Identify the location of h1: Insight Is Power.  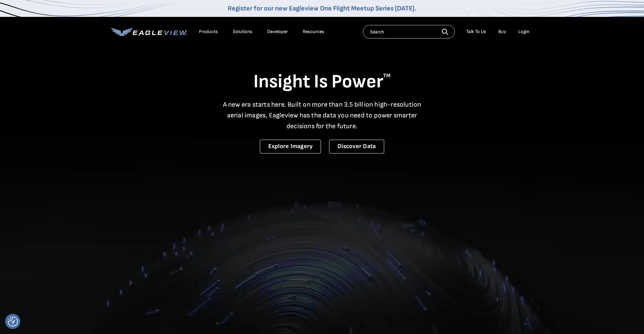
(322, 82).